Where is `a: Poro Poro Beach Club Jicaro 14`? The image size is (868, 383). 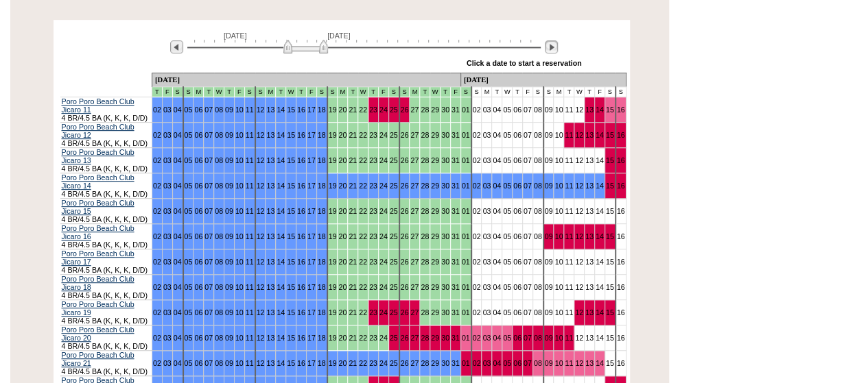
a: Poro Poro Beach Club Jicaro 14 is located at coordinates (98, 181).